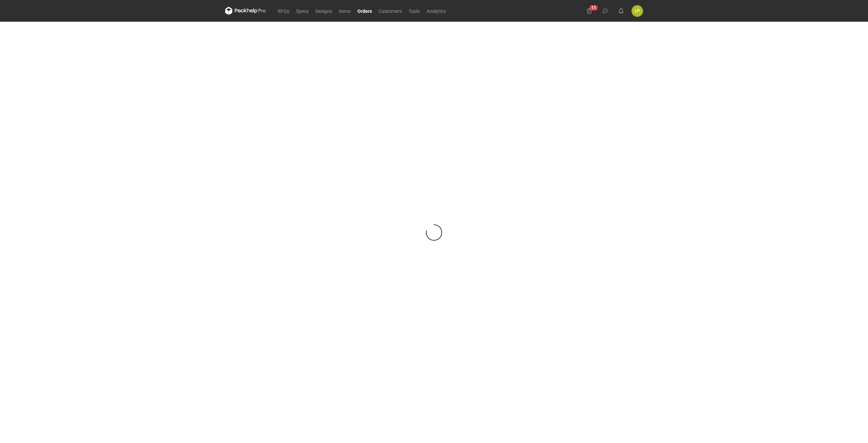 Image resolution: width=868 pixels, height=443 pixels. What do you see at coordinates (283, 11) in the screenshot?
I see `a: RFQs` at bounding box center [283, 11].